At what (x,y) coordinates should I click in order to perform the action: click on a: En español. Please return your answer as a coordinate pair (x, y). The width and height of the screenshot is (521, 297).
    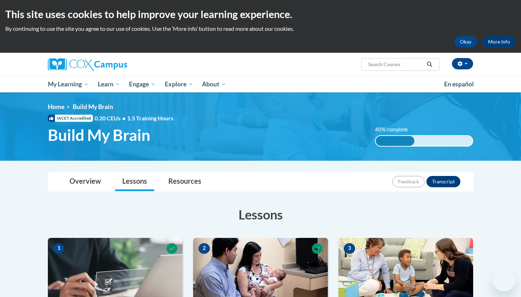
    Looking at the image, I should click on (459, 84).